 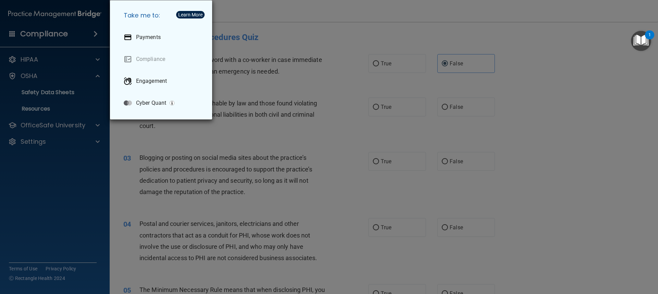 I want to click on p: Payments, so click(x=148, y=37).